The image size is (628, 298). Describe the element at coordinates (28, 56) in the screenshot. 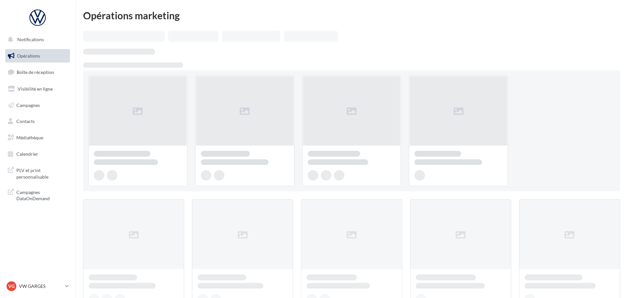

I see `span: Opérations` at that location.